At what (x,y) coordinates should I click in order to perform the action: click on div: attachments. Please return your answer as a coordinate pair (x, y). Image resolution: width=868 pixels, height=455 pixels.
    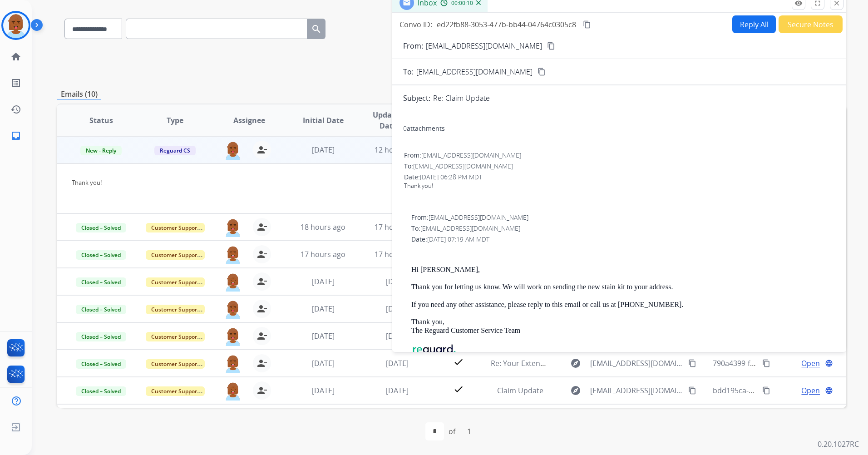
    Looking at the image, I should click on (424, 129).